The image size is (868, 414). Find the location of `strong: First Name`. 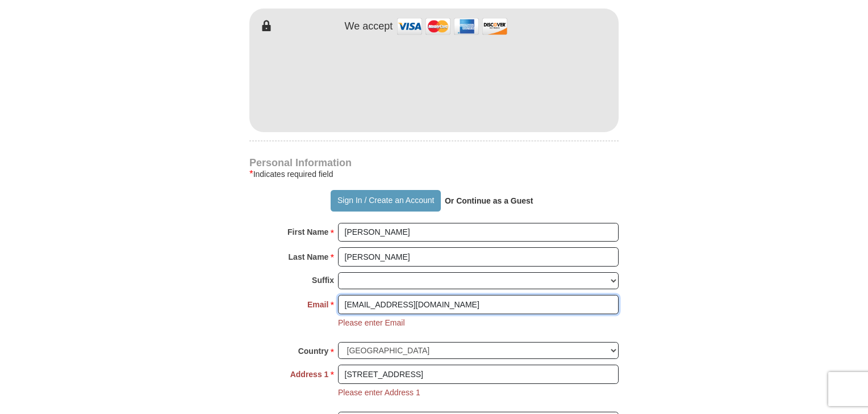

strong: First Name is located at coordinates (308, 232).